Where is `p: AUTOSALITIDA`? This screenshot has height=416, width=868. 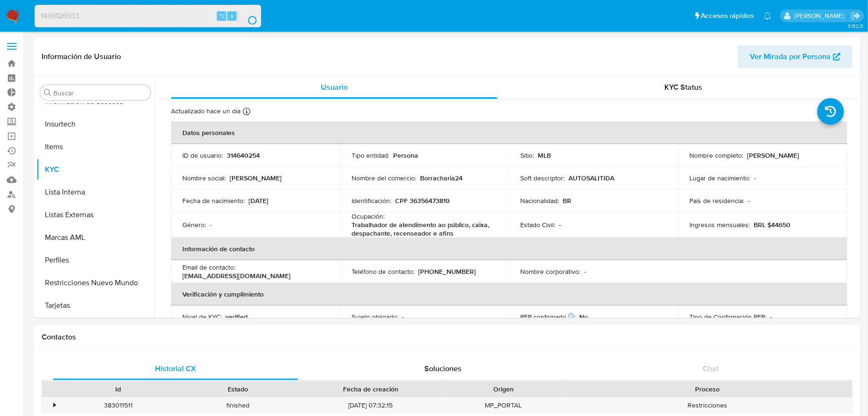 p: AUTOSALITIDA is located at coordinates (592, 178).